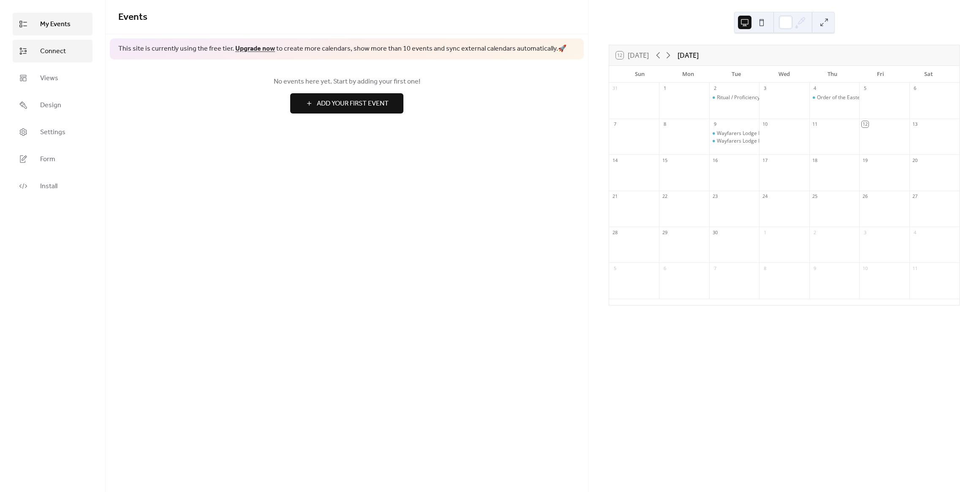  Describe the element at coordinates (347, 103) in the screenshot. I see `a: Add Your First Event` at that location.